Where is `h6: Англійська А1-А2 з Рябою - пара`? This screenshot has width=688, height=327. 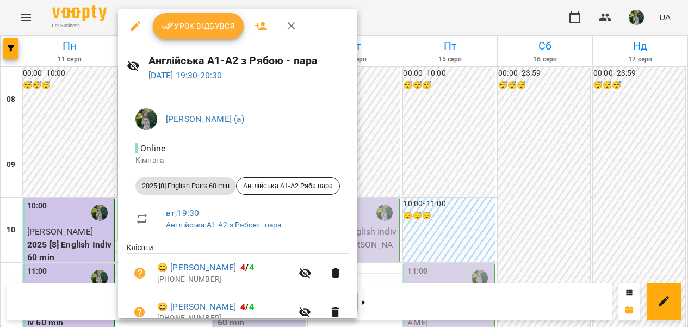 h6: Англійська А1-А2 з Рябою - пара is located at coordinates (249, 60).